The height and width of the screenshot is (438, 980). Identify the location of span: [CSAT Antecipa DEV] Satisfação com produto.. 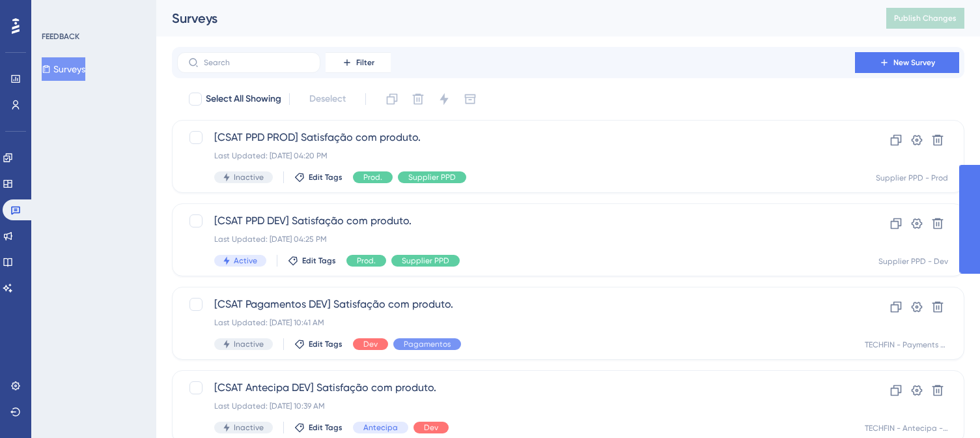
(516, 387).